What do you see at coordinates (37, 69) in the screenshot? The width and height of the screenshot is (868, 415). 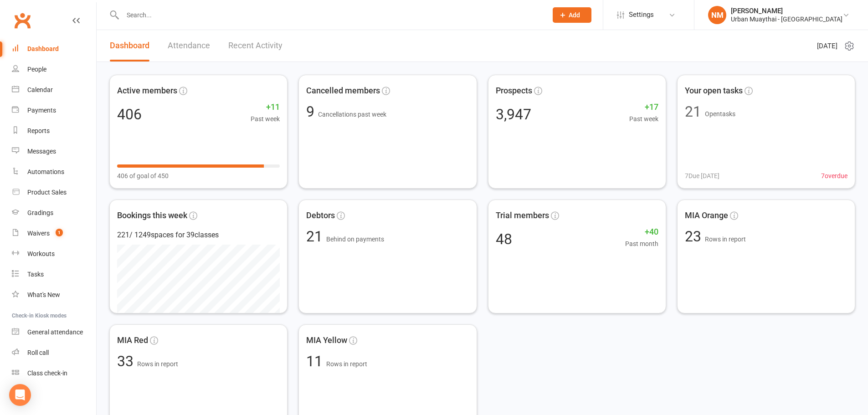 I see `div: People` at bounding box center [37, 69].